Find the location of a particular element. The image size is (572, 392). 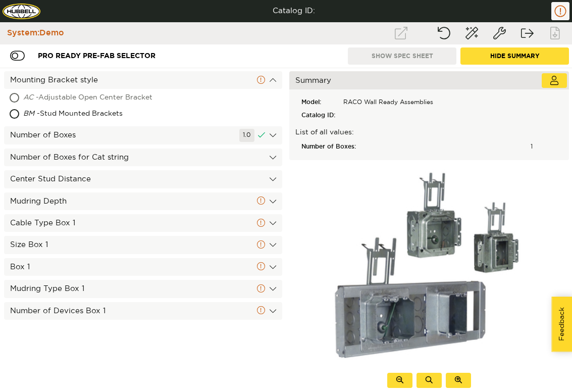

div: PRO Ready Pre-Fab Selector is located at coordinates (96, 55).